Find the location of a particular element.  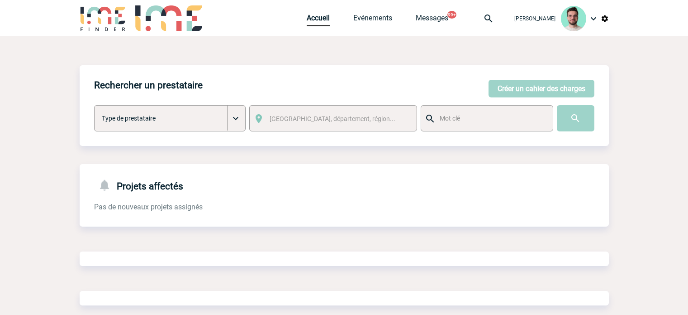

a: Evénements is located at coordinates (373, 20).